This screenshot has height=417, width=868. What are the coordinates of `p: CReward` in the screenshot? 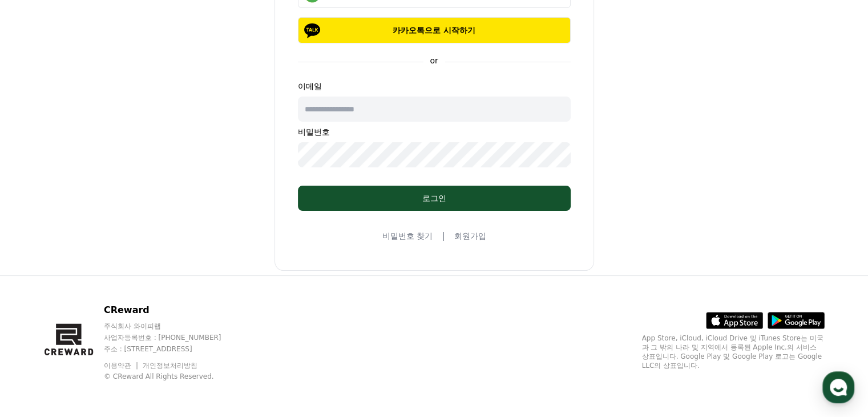 It's located at (173, 310).